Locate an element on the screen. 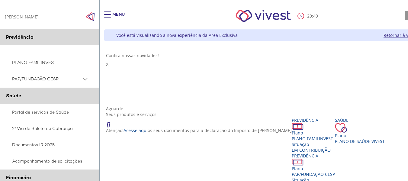  span: X is located at coordinates (107, 64).